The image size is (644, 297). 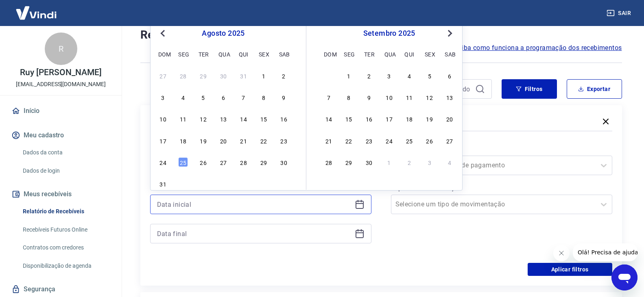 I want to click on div: Choose quinta-feira, 7 de agosto de 2025, so click(x=244, y=97).